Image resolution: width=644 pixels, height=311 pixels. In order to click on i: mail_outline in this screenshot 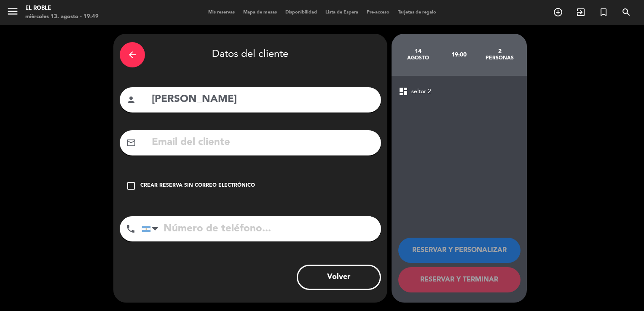, I will do `click(131, 143)`.